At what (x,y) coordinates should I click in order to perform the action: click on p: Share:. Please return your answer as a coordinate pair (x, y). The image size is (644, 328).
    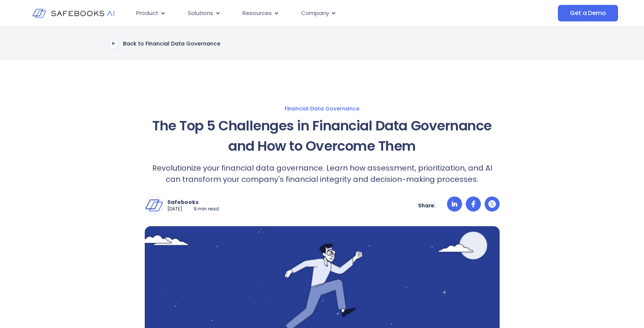
    Looking at the image, I should click on (427, 206).